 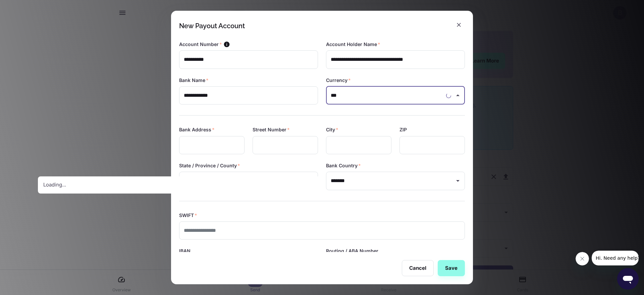 What do you see at coordinates (212, 26) in the screenshot?
I see `div: New Payout Account` at bounding box center [212, 26].